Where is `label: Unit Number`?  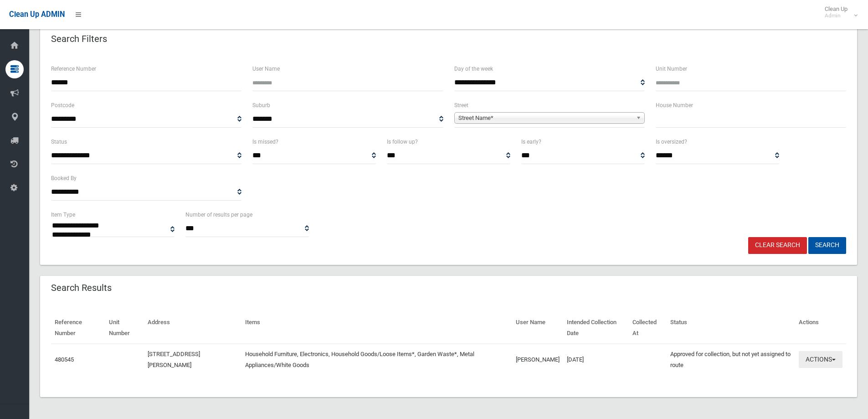 label: Unit Number is located at coordinates (671, 69).